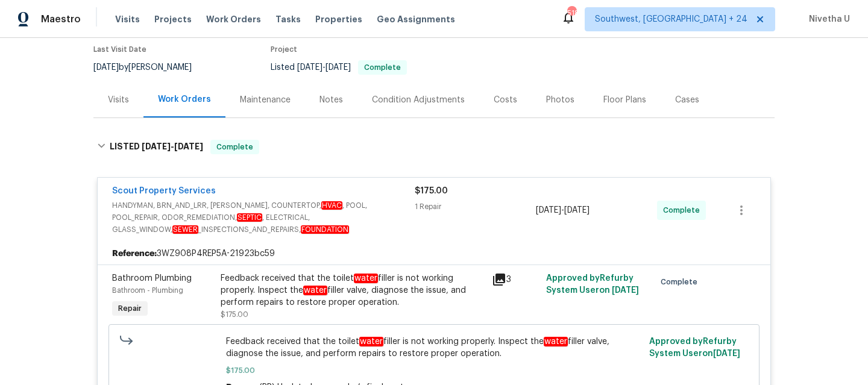 The height and width of the screenshot is (385, 868). Describe the element at coordinates (118, 100) in the screenshot. I see `div: Visits` at that location.